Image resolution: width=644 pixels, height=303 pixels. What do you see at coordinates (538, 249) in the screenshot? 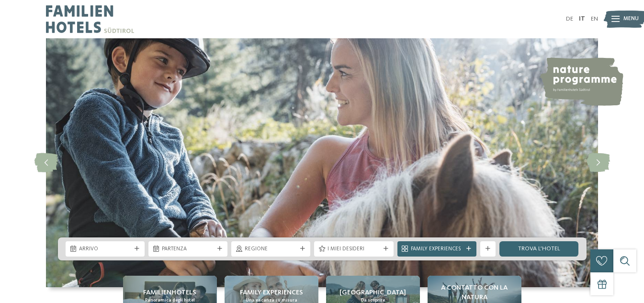
I see `a: trova l’hotel` at bounding box center [538, 249].